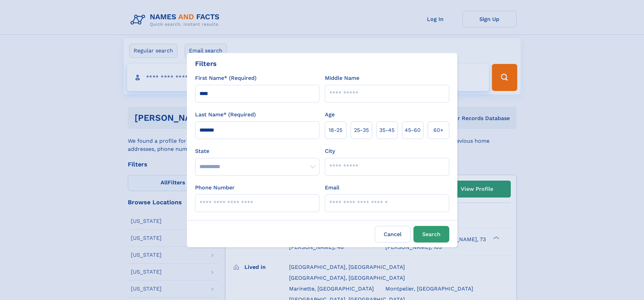 This screenshot has width=644, height=300. What do you see at coordinates (206, 64) in the screenshot?
I see `div: Filters` at bounding box center [206, 64].